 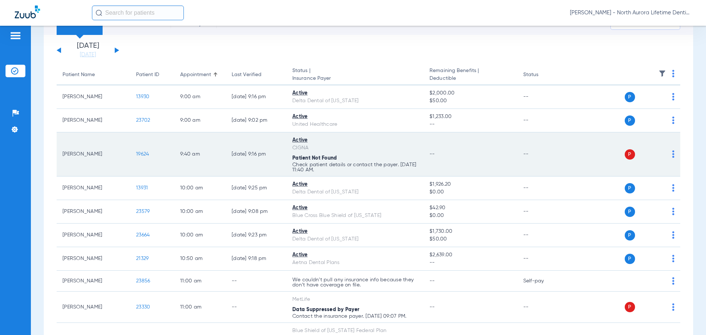 What do you see at coordinates (326, 310) in the screenshot?
I see `span: Data Suppressed by Payer` at bounding box center [326, 310].